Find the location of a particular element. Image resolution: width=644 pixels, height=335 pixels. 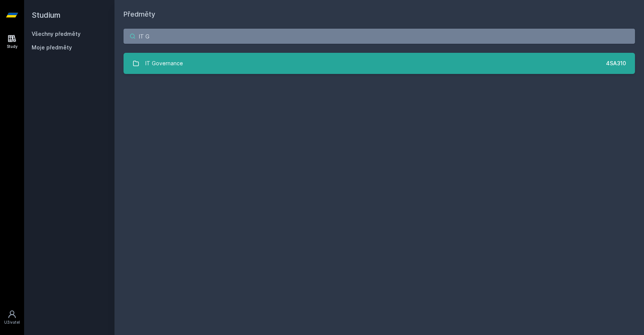

a: Uživatel is located at coordinates (12, 317).